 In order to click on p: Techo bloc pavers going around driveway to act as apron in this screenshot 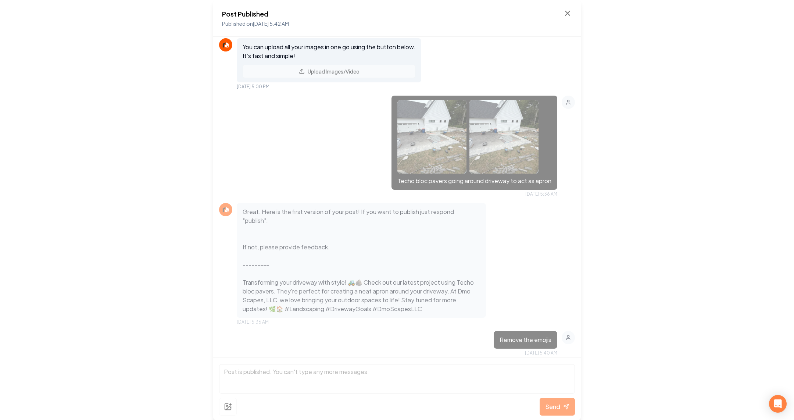, I will do `click(474, 181)`.